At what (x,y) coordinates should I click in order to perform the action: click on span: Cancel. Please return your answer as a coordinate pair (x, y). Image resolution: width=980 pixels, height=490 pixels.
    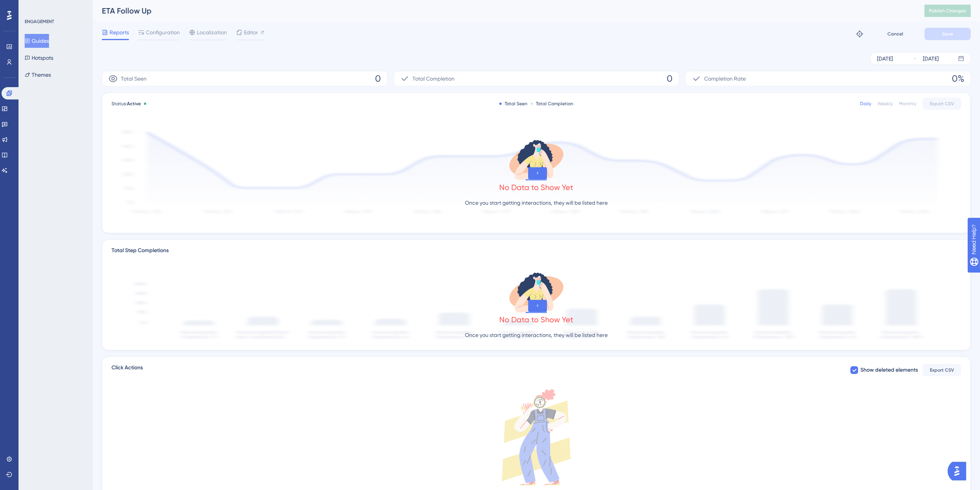
    Looking at the image, I should click on (895, 34).